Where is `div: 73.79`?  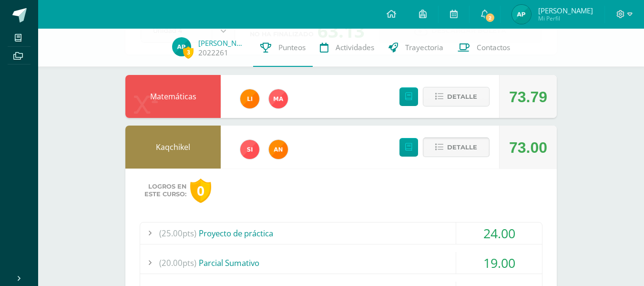 div: 73.79 is located at coordinates (528, 97).